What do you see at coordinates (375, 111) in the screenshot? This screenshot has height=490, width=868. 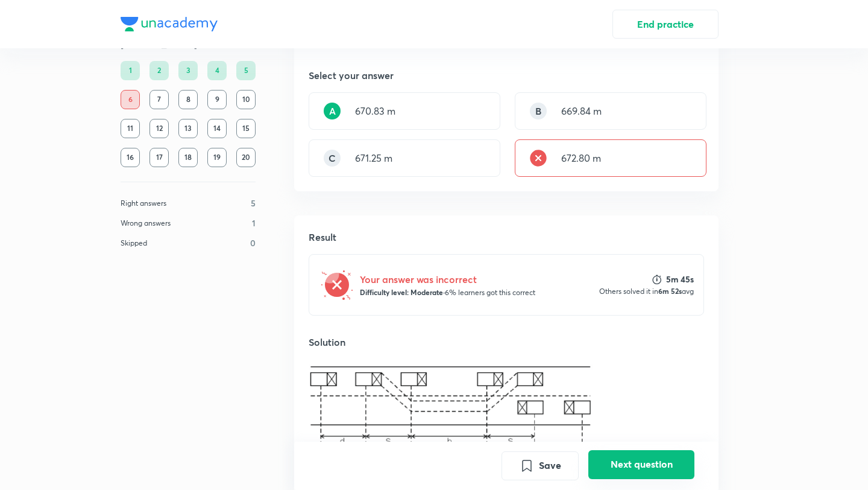 I see `p: 670.83 m` at bounding box center [375, 111].